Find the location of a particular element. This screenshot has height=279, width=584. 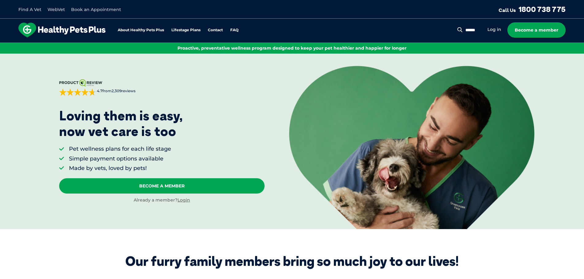

li: Simple payment options available is located at coordinates (120, 159).